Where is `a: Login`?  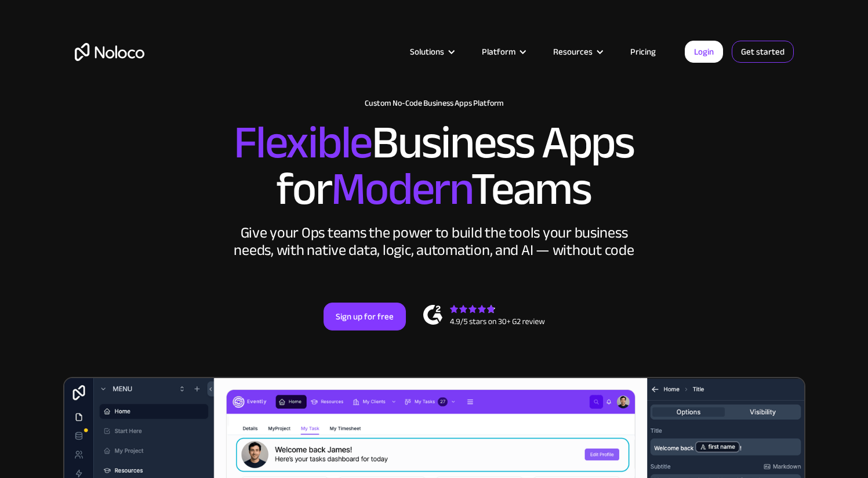 a: Login is located at coordinates (704, 52).